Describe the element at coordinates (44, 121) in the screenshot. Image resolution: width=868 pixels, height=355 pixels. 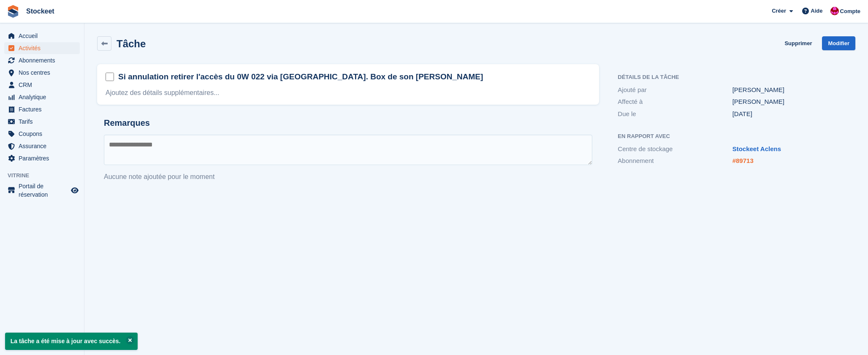
I see `span: Tarifs` at that location.